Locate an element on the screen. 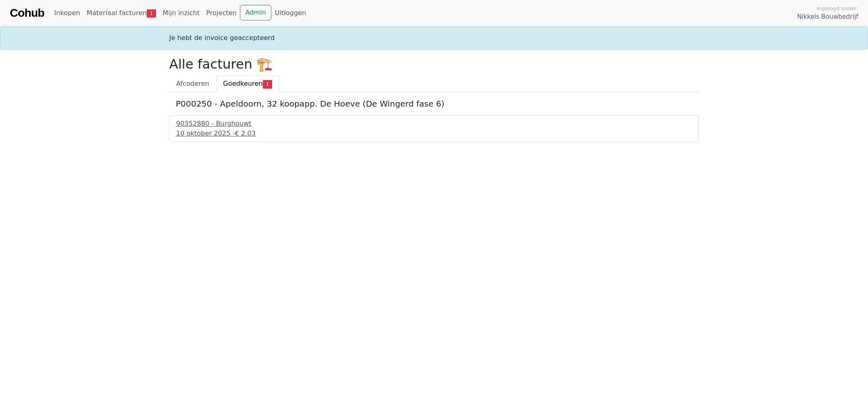 The image size is (868, 419). a: Materiaal facturen1 is located at coordinates (121, 13).